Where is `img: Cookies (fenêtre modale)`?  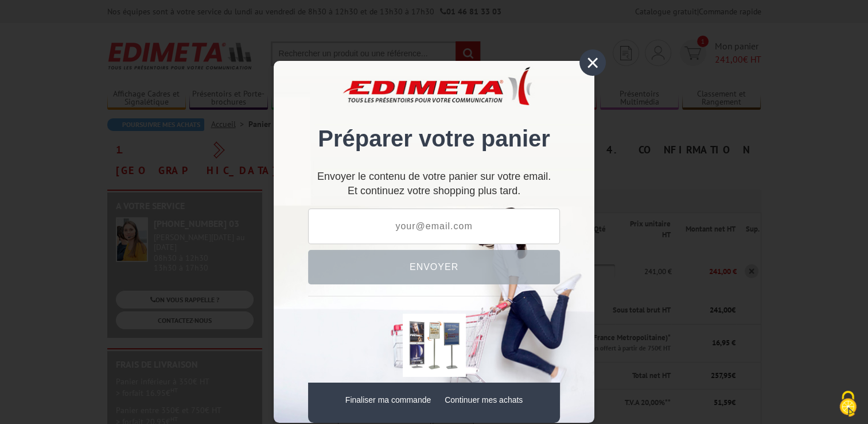 img: Cookies (fenêtre modale) is located at coordinates (848, 404).